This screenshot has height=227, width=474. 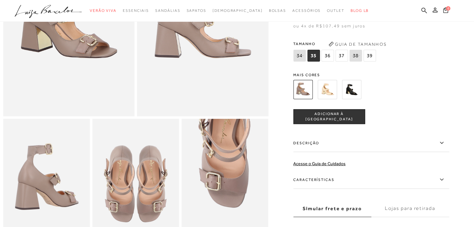 What do you see at coordinates (196, 11) in the screenshot?
I see `span: Sapatos` at bounding box center [196, 11].